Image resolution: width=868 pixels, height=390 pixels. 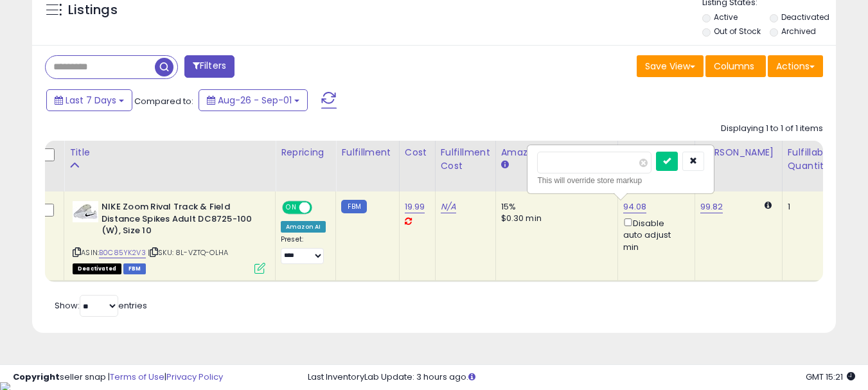 I want to click on label: Archived, so click(x=799, y=31).